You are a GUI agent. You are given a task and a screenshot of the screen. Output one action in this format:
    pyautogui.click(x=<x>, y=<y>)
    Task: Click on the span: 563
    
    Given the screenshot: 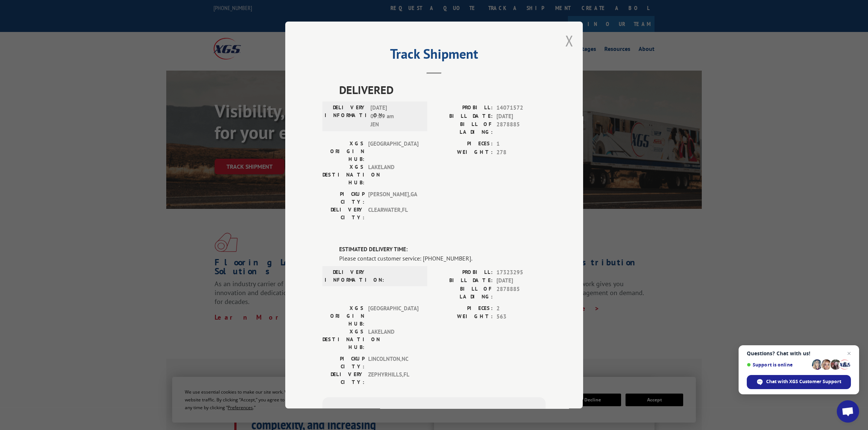 What is the action you would take?
    pyautogui.click(x=521, y=317)
    